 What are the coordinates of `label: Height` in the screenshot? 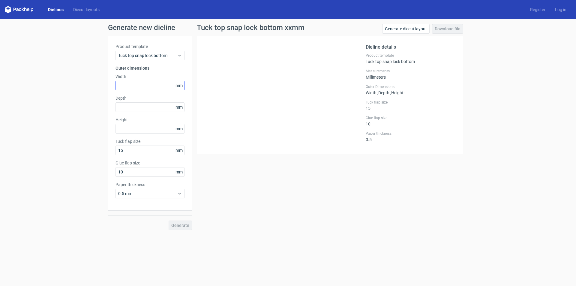 It's located at (150, 120).